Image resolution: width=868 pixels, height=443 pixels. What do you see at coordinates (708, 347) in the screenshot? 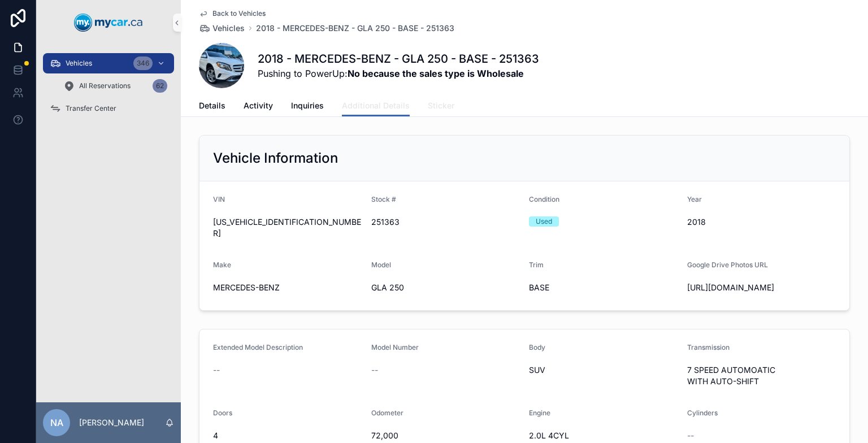
I see `span: Transmission` at bounding box center [708, 347].